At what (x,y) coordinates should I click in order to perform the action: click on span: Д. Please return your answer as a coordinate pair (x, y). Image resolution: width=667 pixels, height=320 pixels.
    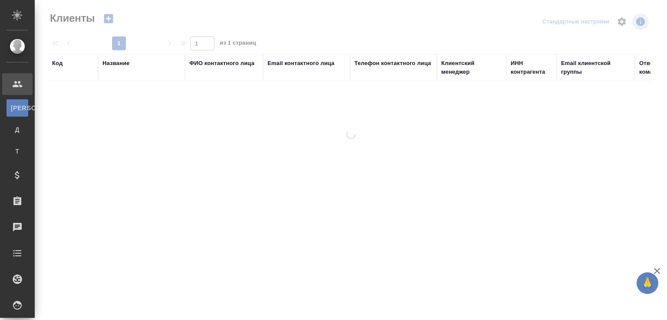
    Looking at the image, I should click on (17, 130).